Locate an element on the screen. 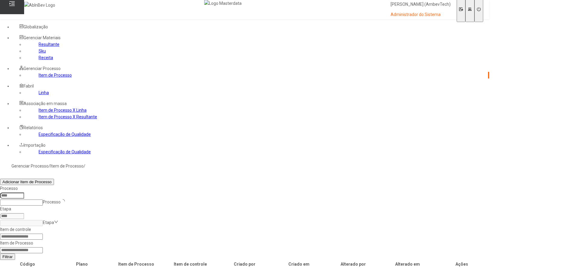 The image size is (577, 275). th: Alterado em is located at coordinates (407, 264).